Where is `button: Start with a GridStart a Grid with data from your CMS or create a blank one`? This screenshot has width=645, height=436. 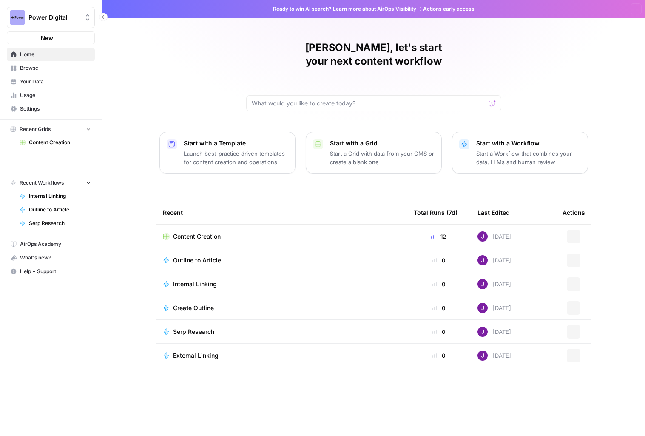 button: Start with a GridStart a Grid with data from your CMS or create a blank one is located at coordinates (374, 153).